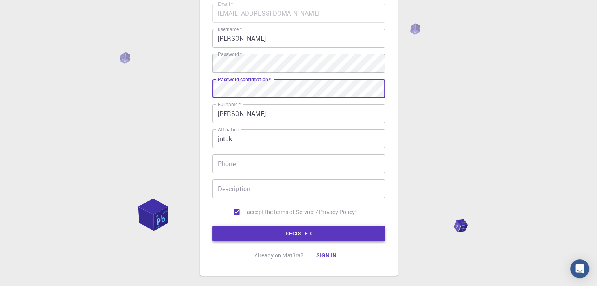 The height and width of the screenshot is (286, 597). Describe the element at coordinates (298, 234) in the screenshot. I see `button: REGISTER` at that location.